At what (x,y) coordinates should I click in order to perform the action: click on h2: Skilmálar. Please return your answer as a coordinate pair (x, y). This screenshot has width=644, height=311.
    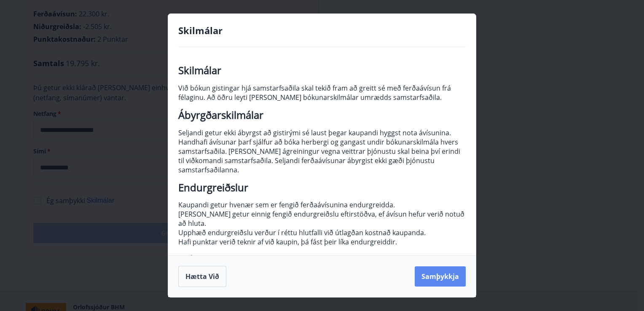
    Looking at the image, I should click on (322, 70).